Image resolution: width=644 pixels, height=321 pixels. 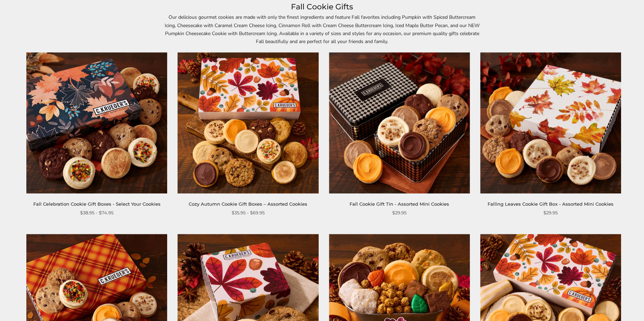 I want to click on span: $35.95 - $69.95, so click(x=248, y=212).